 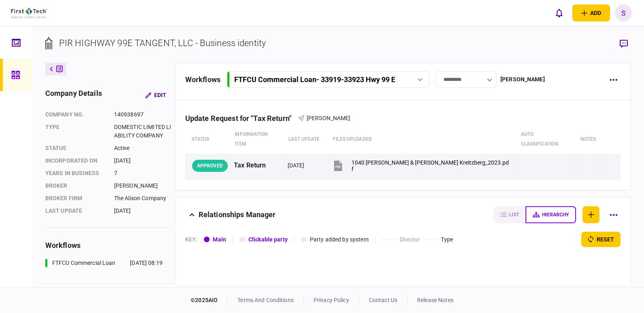 I want to click on button: reset, so click(x=601, y=239).